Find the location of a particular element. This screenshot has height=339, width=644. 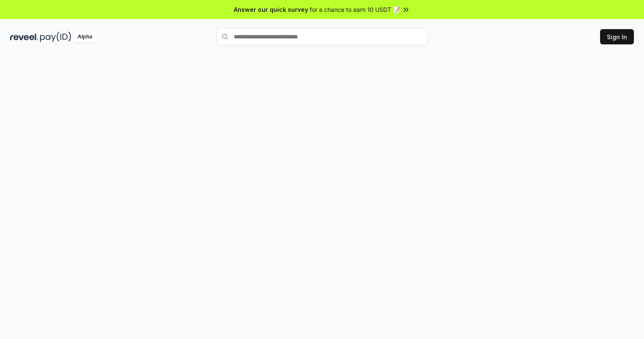

img: reveel_dark is located at coordinates (24, 37).